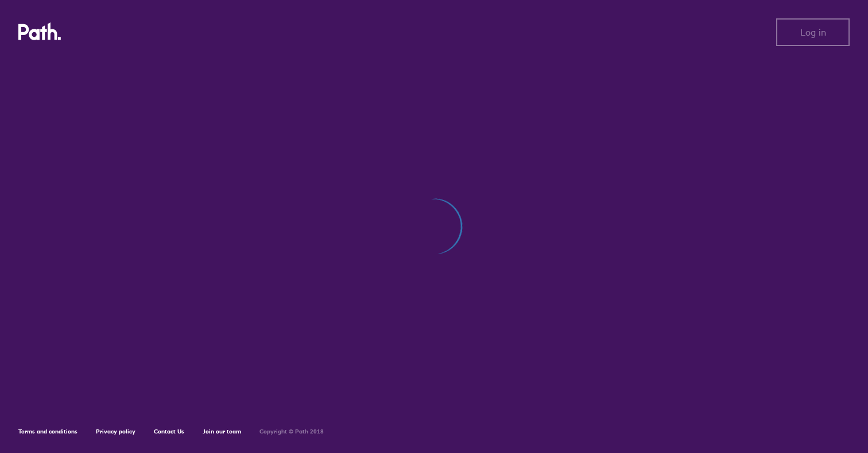 This screenshot has width=868, height=453. Describe the element at coordinates (116, 431) in the screenshot. I see `a: Privacy policy` at that location.